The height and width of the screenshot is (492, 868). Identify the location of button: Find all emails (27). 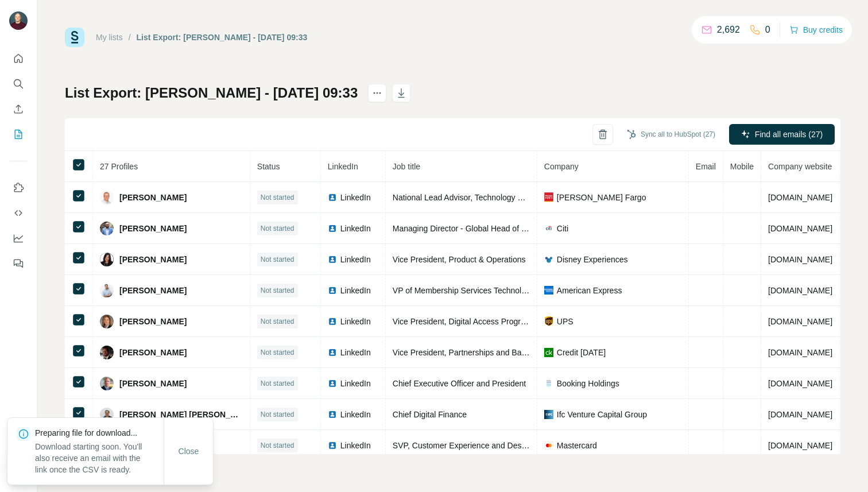
(782, 135).